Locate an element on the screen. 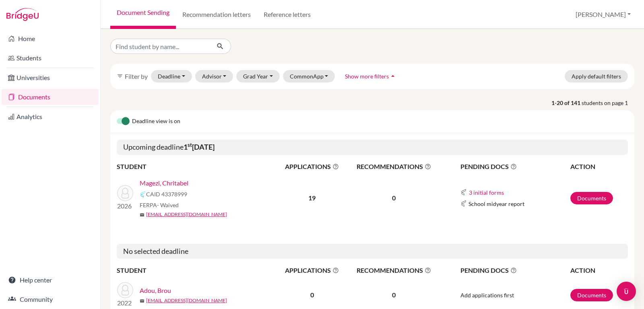 Image resolution: width=644 pixels, height=309 pixels. i: filter_list is located at coordinates (120, 76).